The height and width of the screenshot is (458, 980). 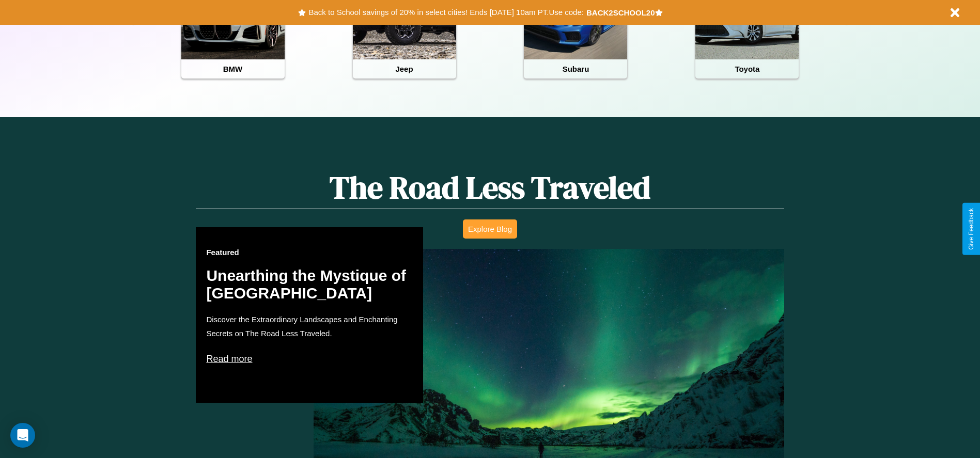 What do you see at coordinates (490, 187) in the screenshot?
I see `h1: The Road Less Traveled` at bounding box center [490, 187].